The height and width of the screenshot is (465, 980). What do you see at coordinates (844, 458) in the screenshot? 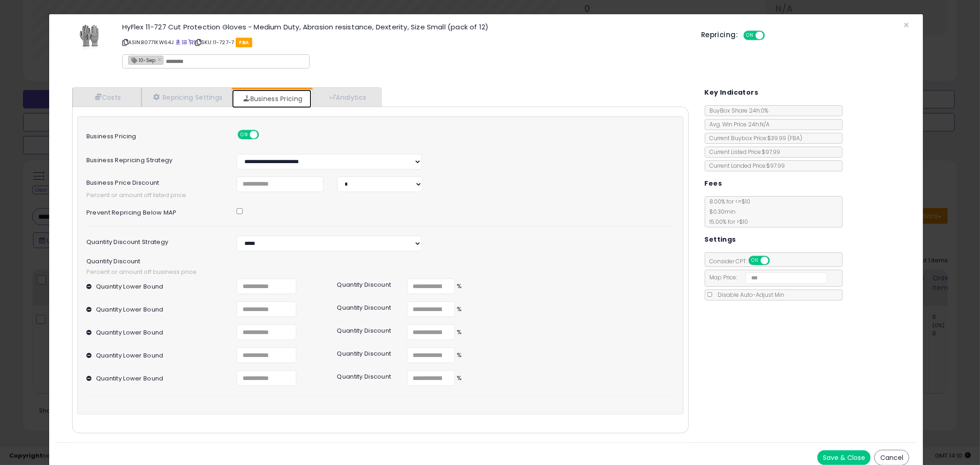
I see `button: Save & Close` at bounding box center [844, 458].